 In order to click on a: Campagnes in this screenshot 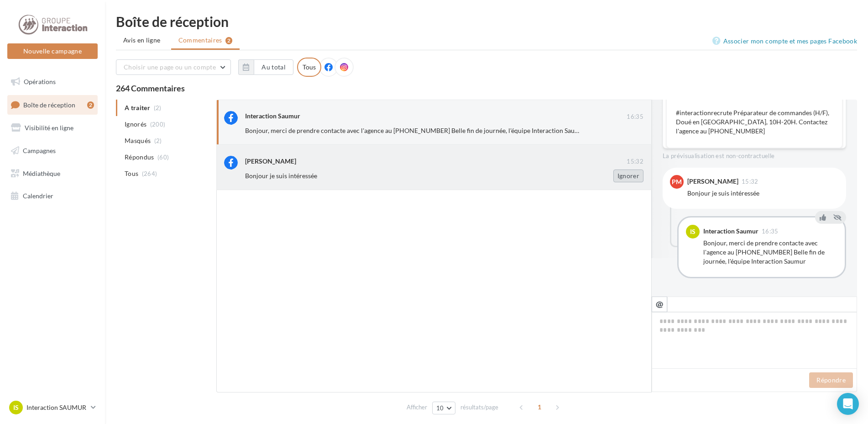, I will do `click(52, 151)`.